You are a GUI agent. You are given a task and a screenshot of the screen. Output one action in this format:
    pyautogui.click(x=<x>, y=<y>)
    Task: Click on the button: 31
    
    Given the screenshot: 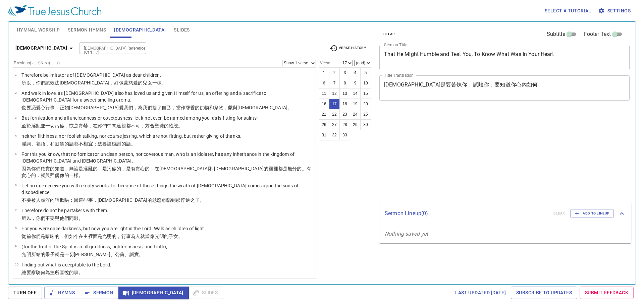 What is the action you would take?
    pyautogui.click(x=324, y=135)
    